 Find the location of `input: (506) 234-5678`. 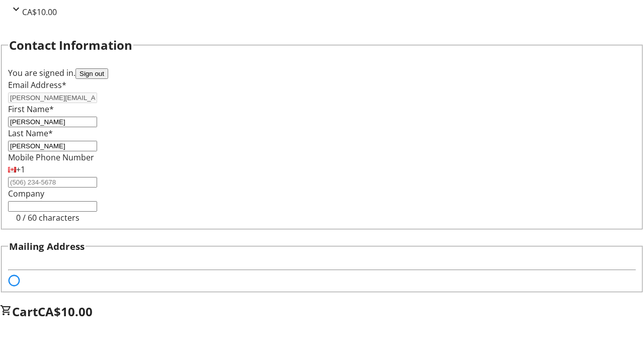

input: (506) 234-5678 is located at coordinates (52, 182).